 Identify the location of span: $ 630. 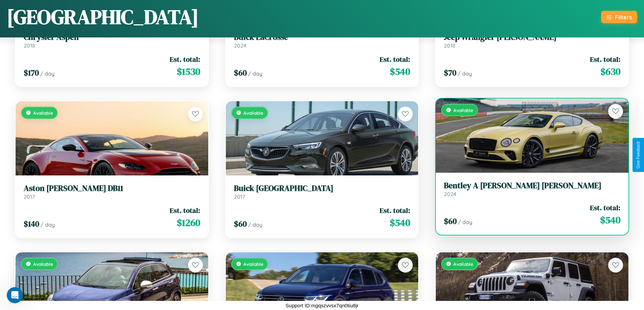
(610, 72).